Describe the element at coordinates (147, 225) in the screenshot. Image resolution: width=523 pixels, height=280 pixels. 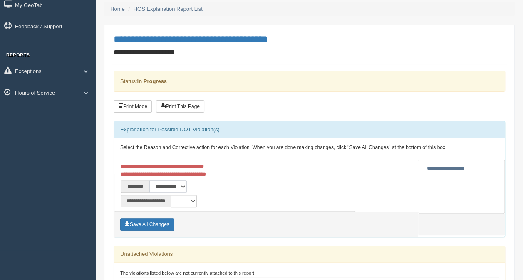
I see `button: Save` at that location.